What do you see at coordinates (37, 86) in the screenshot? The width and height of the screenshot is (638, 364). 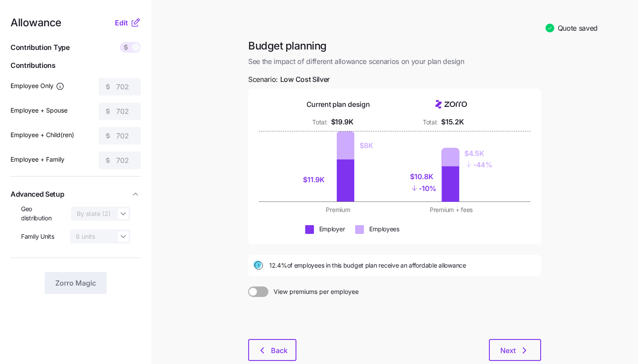 I see `label: Employee Only` at bounding box center [37, 86].